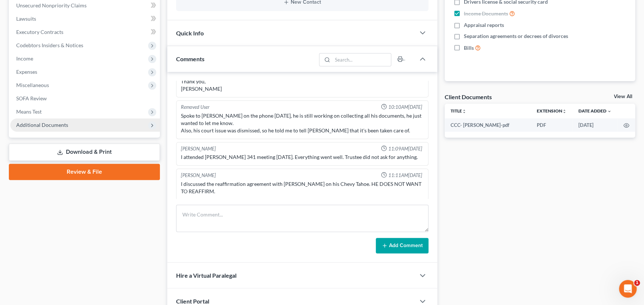 This screenshot has height=305, width=644. I want to click on div: Client Documents, so click(469, 96).